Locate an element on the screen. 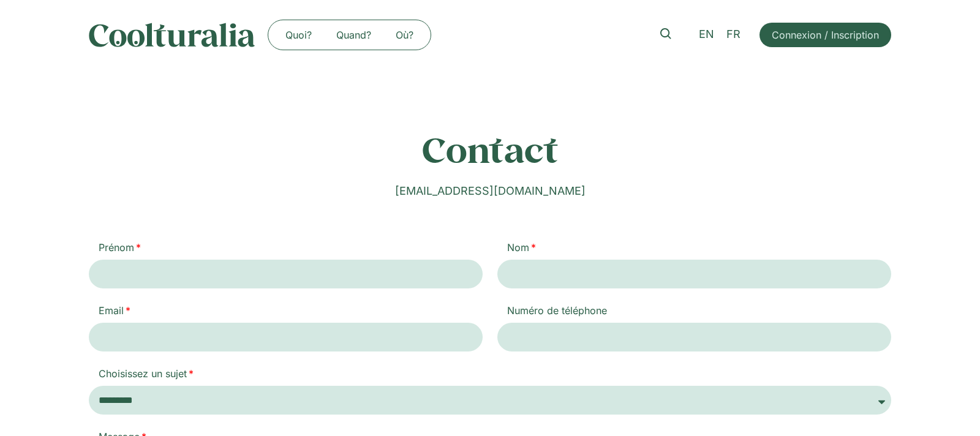 This screenshot has width=980, height=436. a: FR is located at coordinates (733, 34).